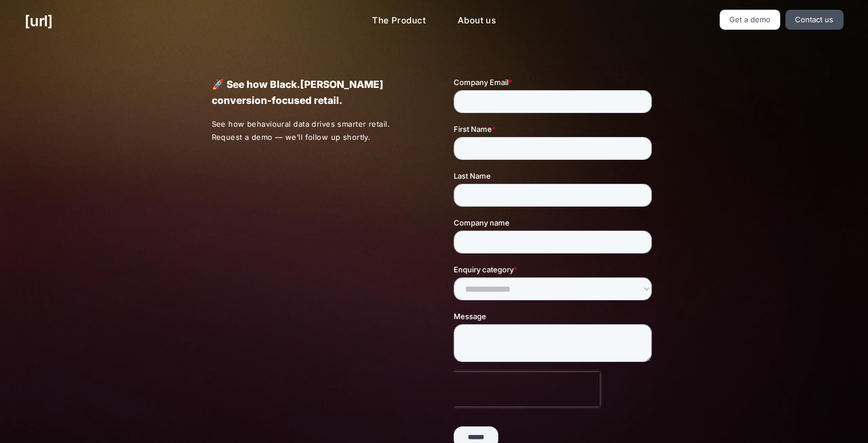  What do you see at coordinates (313, 131) in the screenshot?
I see `p: See how behavioural data drives smarter retail. Request a demo — we’ll follow up shortly.` at bounding box center [313, 131].